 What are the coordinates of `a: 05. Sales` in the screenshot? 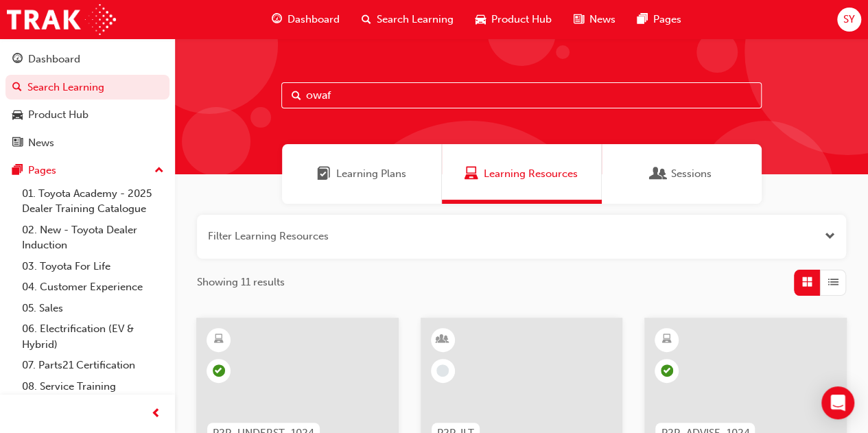 It's located at (93, 308).